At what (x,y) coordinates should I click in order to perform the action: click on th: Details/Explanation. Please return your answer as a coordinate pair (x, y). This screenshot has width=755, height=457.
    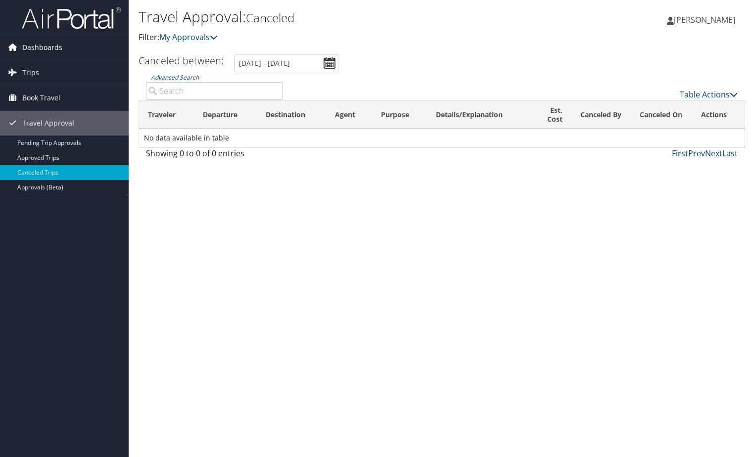
    Looking at the image, I should click on (478, 115).